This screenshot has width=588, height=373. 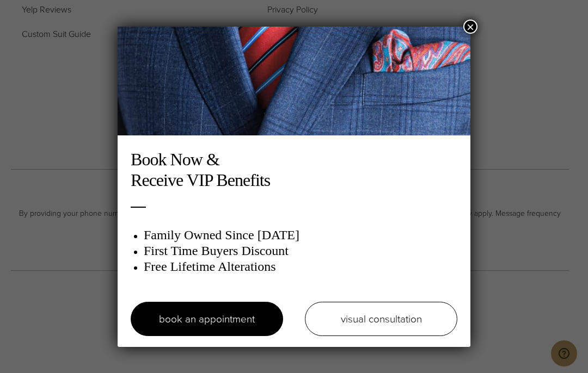 What do you see at coordinates (300, 251) in the screenshot?
I see `h3: First Time Buyers Discount` at bounding box center [300, 251].